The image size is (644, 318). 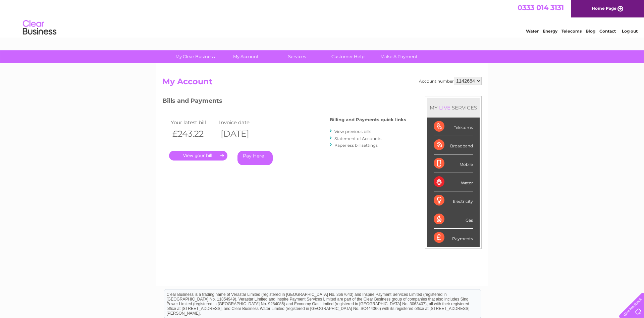 I want to click on th: £243.22, so click(x=193, y=133).